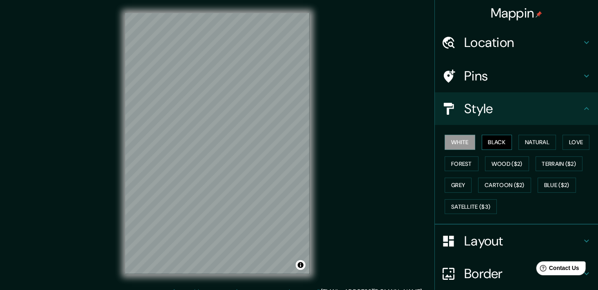 The image size is (598, 290). What do you see at coordinates (557, 185) in the screenshot?
I see `button: Blue ($2)` at bounding box center [557, 185].